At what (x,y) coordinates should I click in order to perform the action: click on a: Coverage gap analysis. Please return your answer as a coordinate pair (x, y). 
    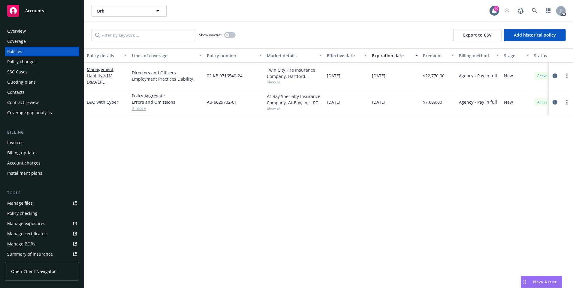
    Looking at the image, I should click on (42, 113).